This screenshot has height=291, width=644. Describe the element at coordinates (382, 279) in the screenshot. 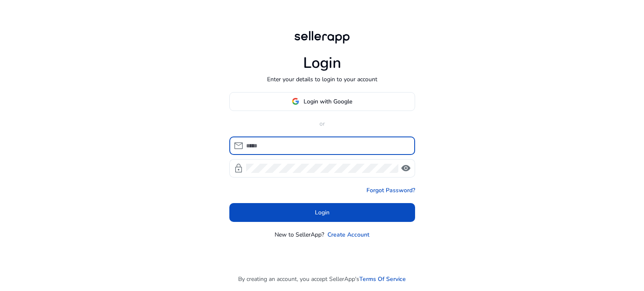

I see `a: Terms Of Service` at that location.